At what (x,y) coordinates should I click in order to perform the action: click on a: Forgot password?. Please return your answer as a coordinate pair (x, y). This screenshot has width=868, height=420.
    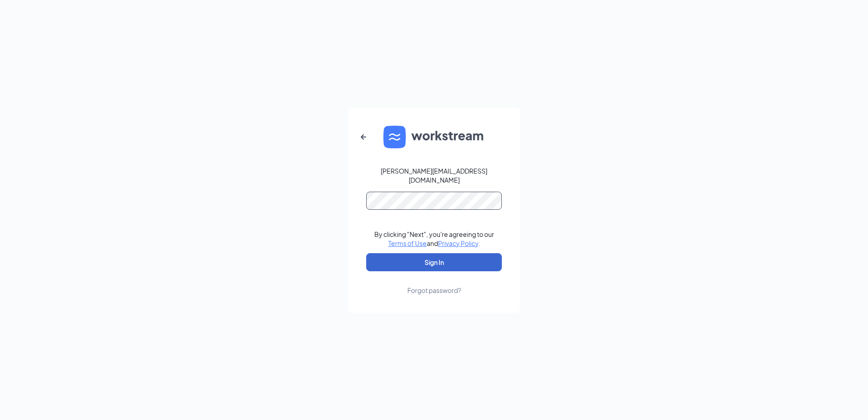
    Looking at the image, I should click on (434, 283).